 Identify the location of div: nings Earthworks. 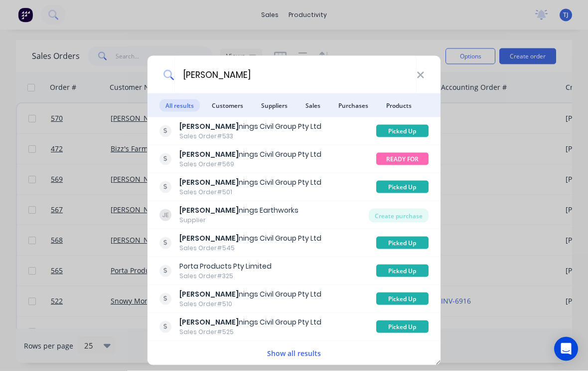
(239, 210).